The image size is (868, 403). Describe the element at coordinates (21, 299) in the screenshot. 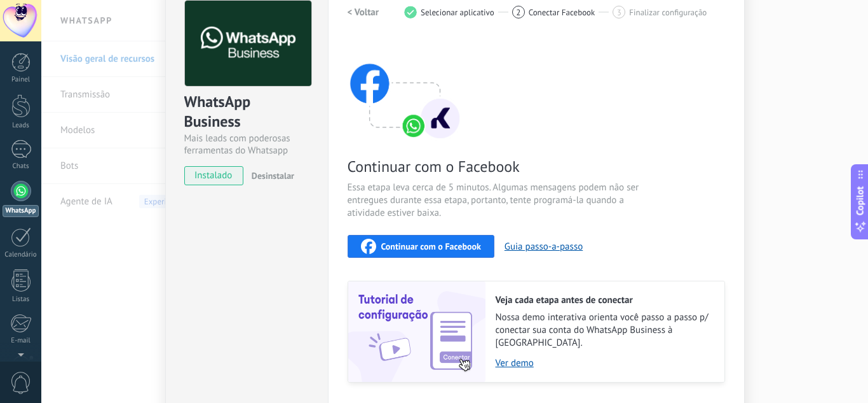

I see `div: Listas` at that location.